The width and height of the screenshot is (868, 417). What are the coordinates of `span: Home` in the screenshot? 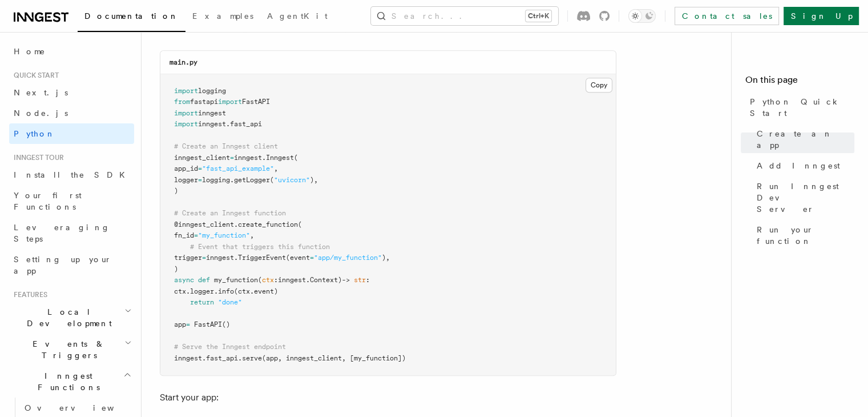 It's located at (30, 51).